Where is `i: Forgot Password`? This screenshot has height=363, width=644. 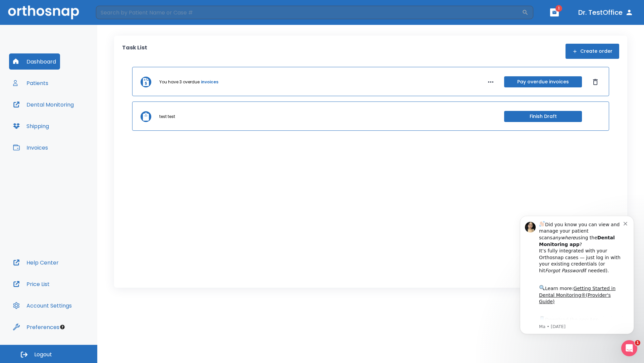 i: Forgot Password is located at coordinates (54, 65).